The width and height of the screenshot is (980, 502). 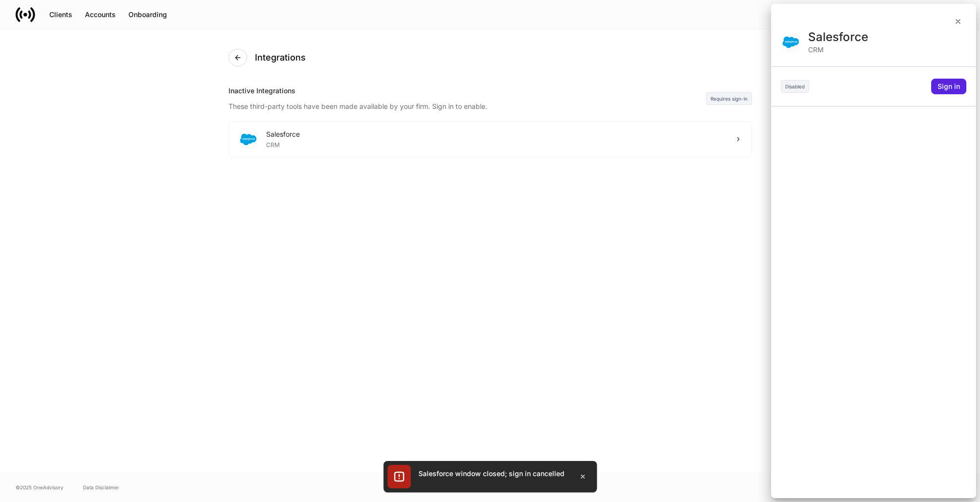 What do you see at coordinates (887, 50) in the screenshot?
I see `div: CRM` at bounding box center [887, 50].